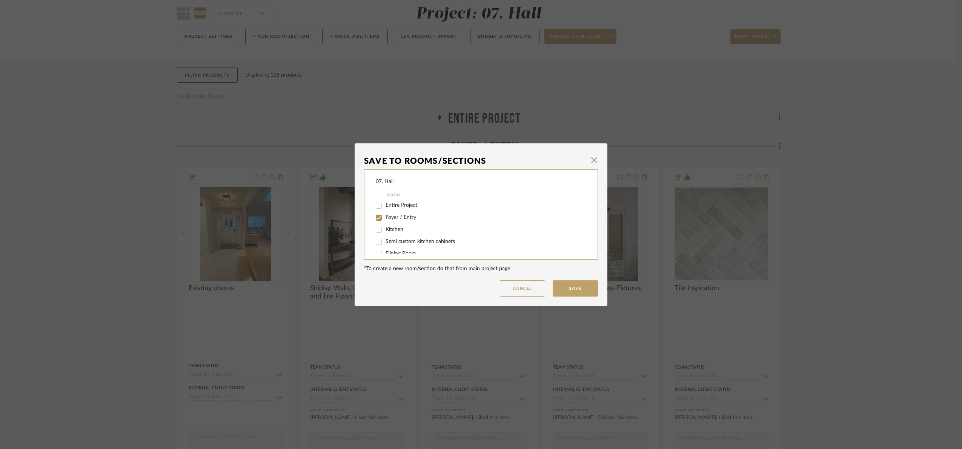  I want to click on button: Cancel, so click(522, 288).